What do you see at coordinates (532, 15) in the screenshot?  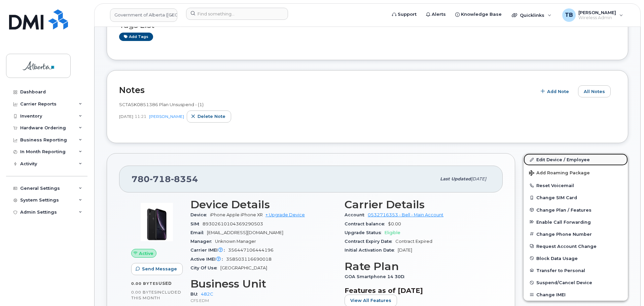 I see `div: Quicklinks` at bounding box center [532, 15].